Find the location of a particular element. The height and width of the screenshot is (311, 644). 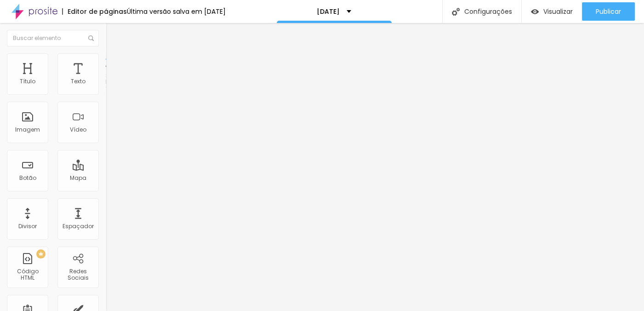

div: Imagem is located at coordinates (28, 130).